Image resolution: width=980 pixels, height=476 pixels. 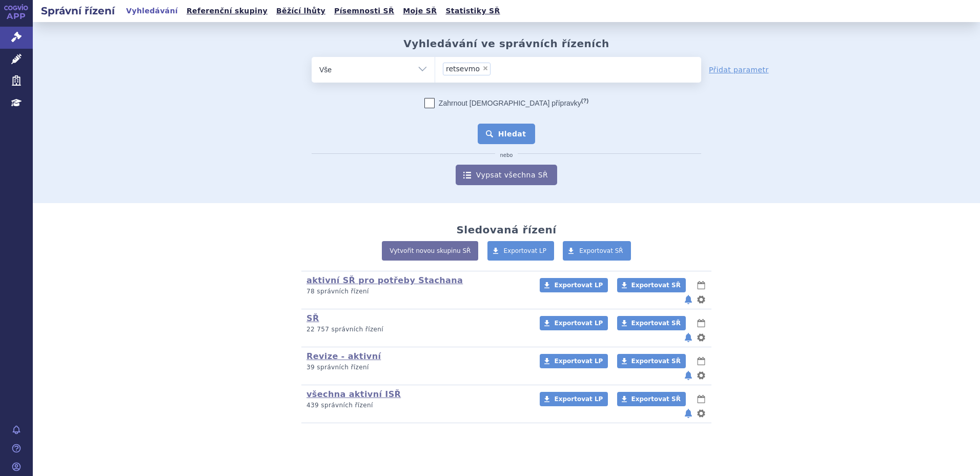 I want to click on a: SŘ, so click(x=313, y=318).